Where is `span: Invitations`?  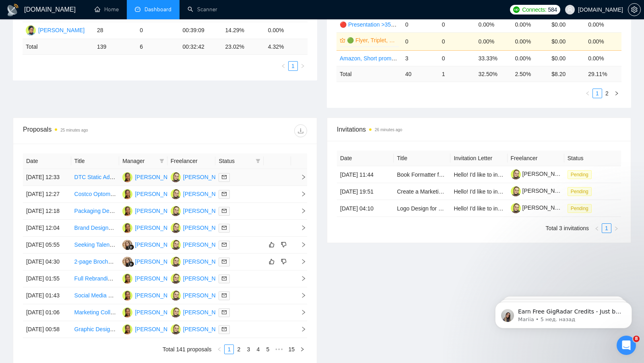 span: Invitations is located at coordinates (479, 130).